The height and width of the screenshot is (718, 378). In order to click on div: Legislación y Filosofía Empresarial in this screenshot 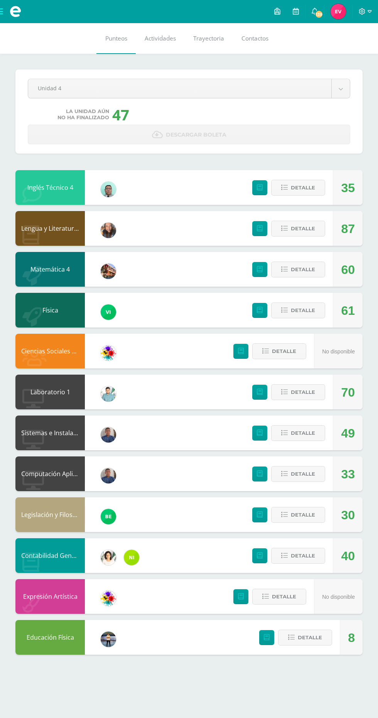, I will do `click(50, 515)`.